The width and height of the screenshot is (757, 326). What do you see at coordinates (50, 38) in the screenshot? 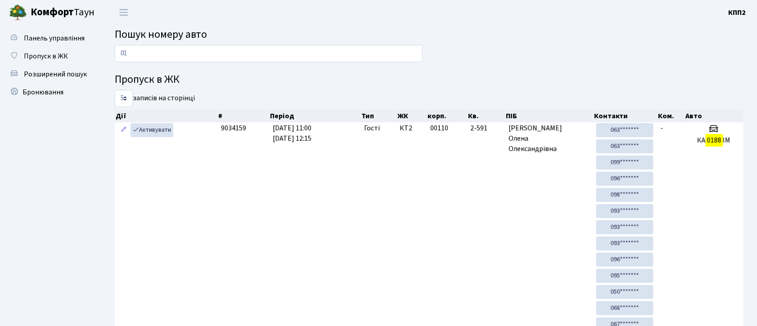
I see `a: Панель управління` at bounding box center [50, 38].